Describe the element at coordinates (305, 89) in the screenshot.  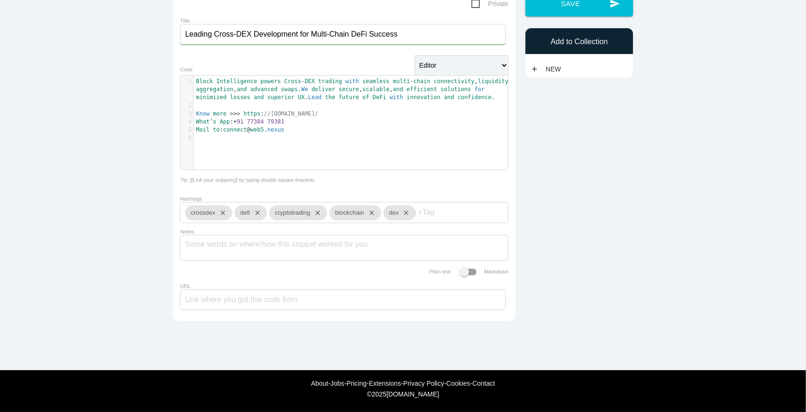
I see `span: We` at that location.